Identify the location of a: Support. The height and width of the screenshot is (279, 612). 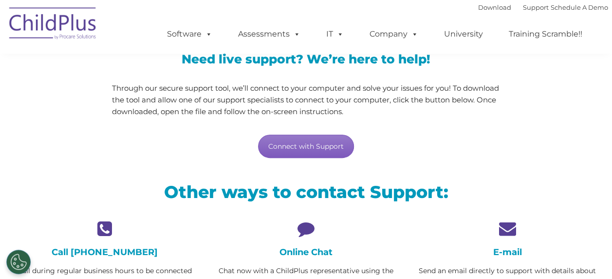
(536, 7).